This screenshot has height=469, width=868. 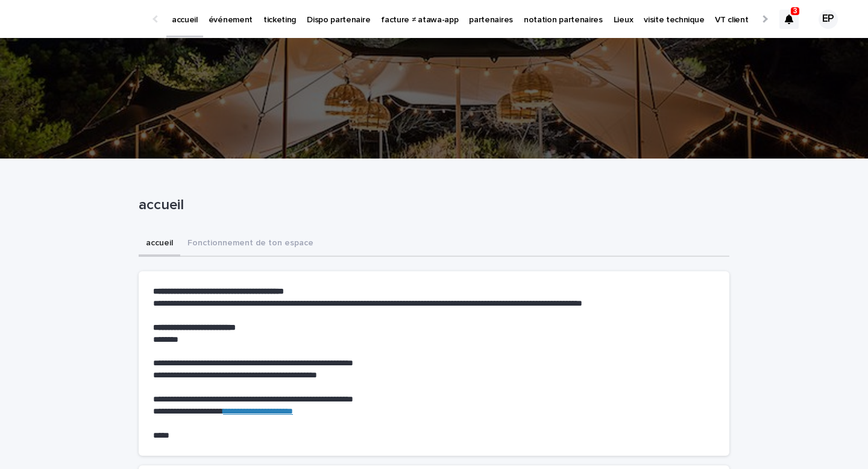 What do you see at coordinates (83, 19) in the screenshot?
I see `img: Ls34BcGeRexTGTNfXpUC` at bounding box center [83, 19].